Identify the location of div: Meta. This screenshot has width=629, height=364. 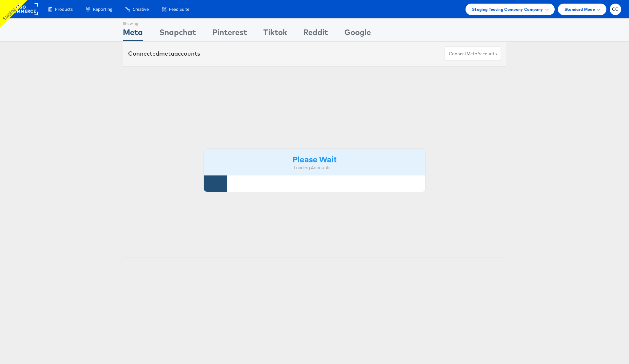
(133, 34).